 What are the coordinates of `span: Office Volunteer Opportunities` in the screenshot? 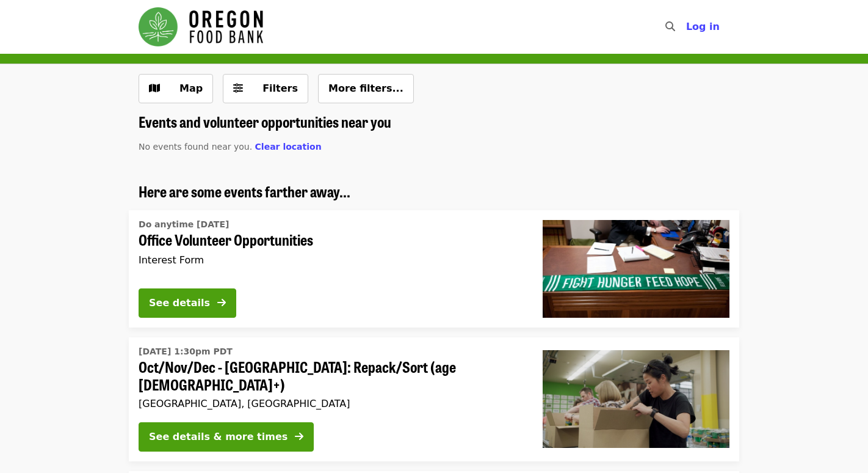 It's located at (330, 240).